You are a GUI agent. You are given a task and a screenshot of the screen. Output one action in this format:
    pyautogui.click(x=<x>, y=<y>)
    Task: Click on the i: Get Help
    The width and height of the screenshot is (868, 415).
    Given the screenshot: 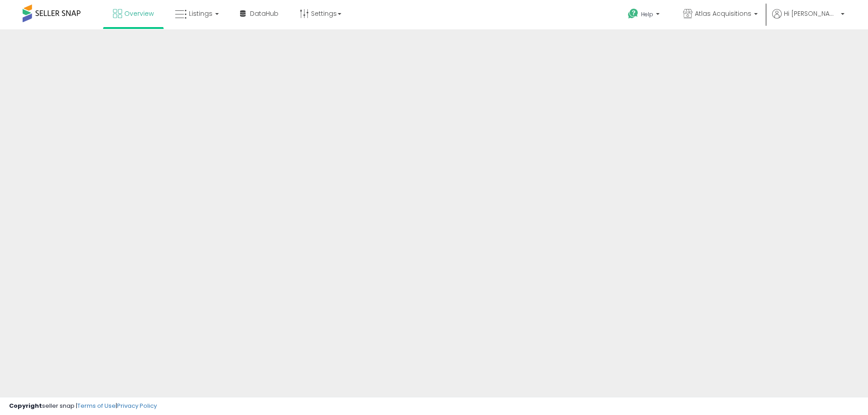 What is the action you would take?
    pyautogui.click(x=633, y=13)
    